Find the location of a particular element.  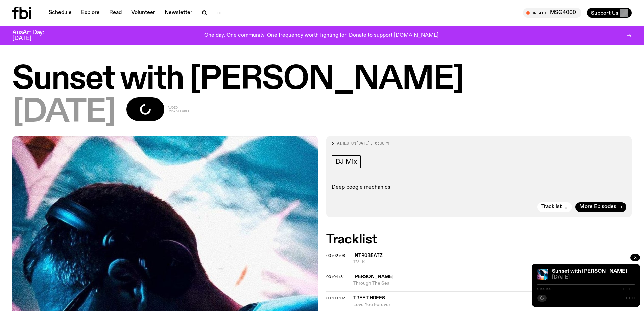

a: Schedule is located at coordinates (60, 13).